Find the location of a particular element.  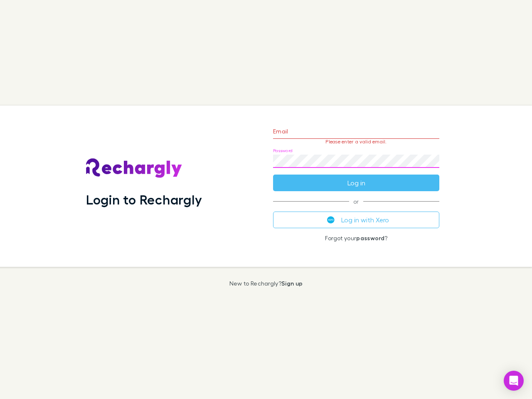

button: Log in is located at coordinates (356, 183).